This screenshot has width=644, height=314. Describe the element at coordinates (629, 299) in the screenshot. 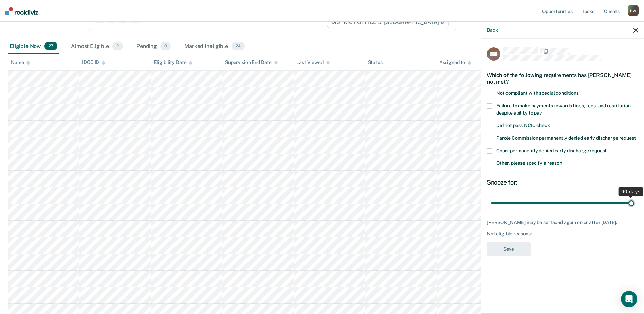

I see `div: Open Intercom Messenger` at that location.